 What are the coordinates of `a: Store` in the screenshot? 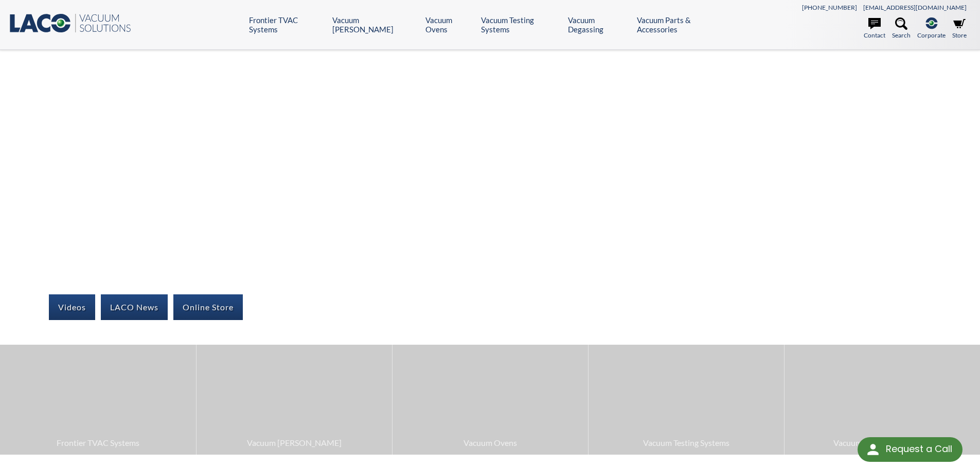 It's located at (959, 29).